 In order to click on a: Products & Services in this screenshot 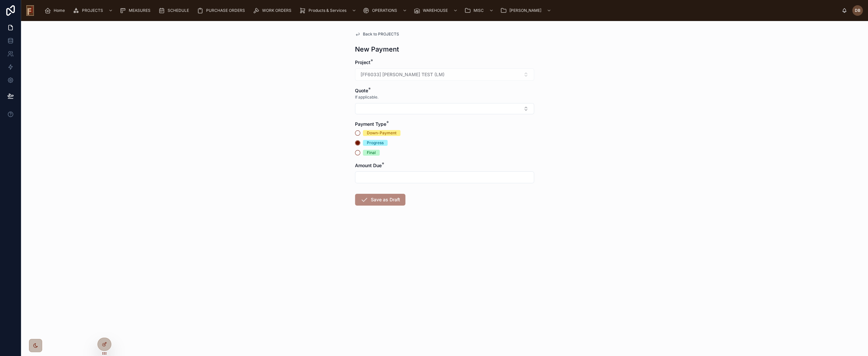, I will do `click(328, 11)`.